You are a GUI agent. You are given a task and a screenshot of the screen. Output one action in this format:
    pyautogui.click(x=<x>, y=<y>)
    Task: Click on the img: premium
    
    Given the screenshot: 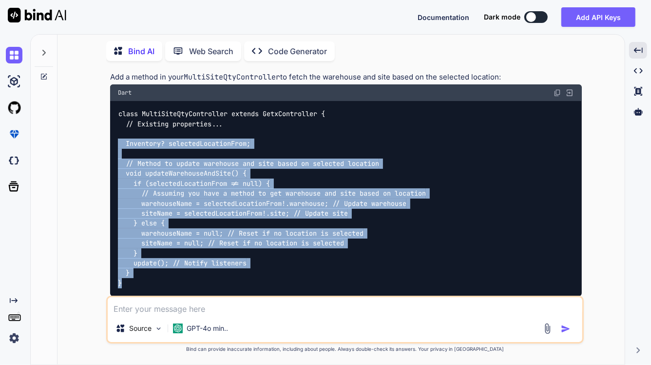 What is the action you would take?
    pyautogui.click(x=14, y=134)
    